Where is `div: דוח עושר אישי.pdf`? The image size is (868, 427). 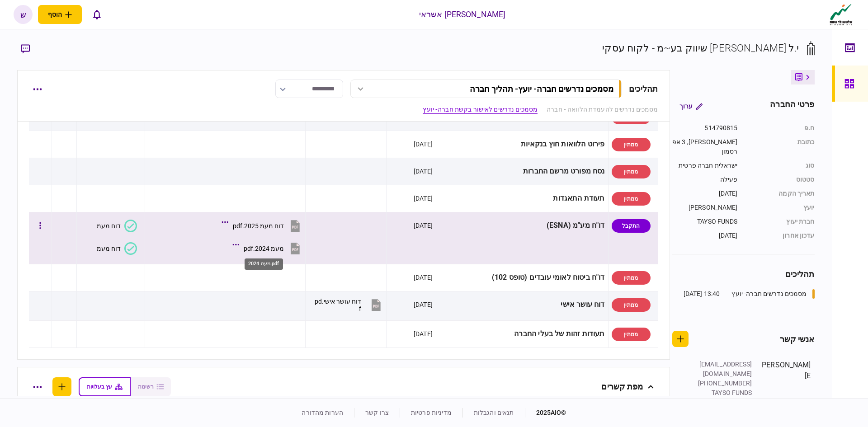 div: דוח עושר אישי.pdf is located at coordinates (337, 305).